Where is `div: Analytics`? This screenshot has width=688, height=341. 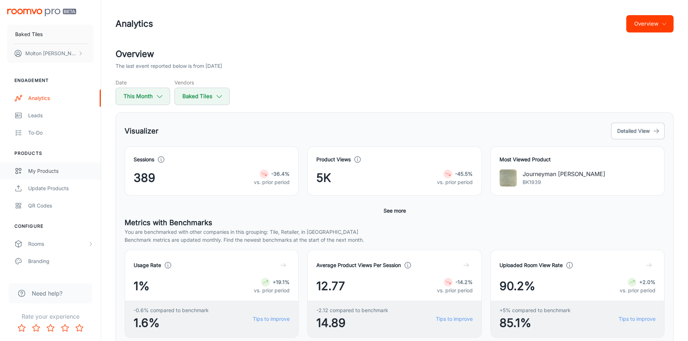
div: Analytics is located at coordinates (61, 98).